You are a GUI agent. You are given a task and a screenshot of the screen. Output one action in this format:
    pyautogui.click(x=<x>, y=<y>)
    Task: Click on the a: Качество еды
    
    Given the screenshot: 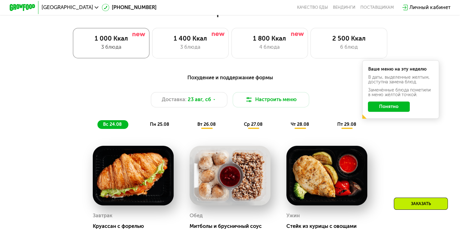 What is the action you would take?
    pyautogui.click(x=313, y=8)
    